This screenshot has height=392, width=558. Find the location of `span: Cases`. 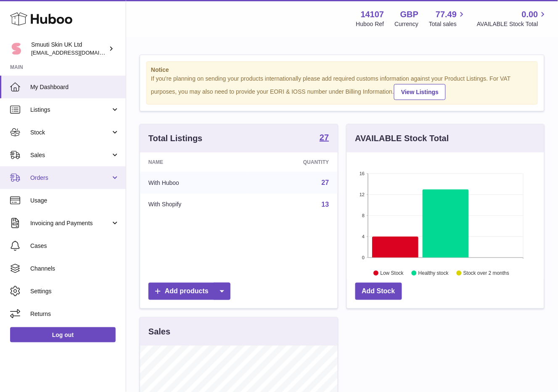

span: Cases is located at coordinates (75, 246).